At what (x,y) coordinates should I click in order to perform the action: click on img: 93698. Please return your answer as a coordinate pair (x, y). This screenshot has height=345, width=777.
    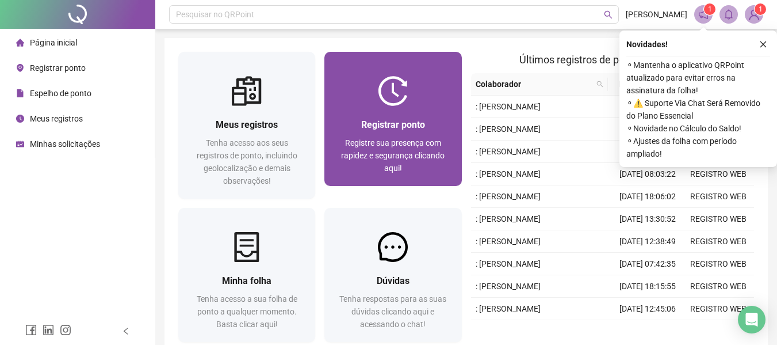
    Looking at the image, I should click on (754, 14).